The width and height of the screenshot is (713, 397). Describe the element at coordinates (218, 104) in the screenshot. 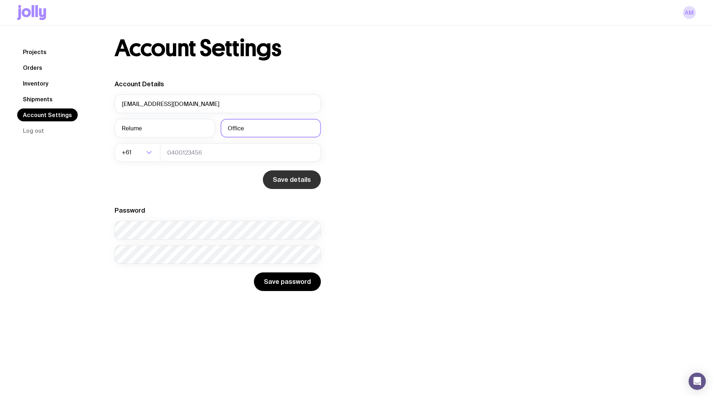

I see `input: your@email.com` at that location.